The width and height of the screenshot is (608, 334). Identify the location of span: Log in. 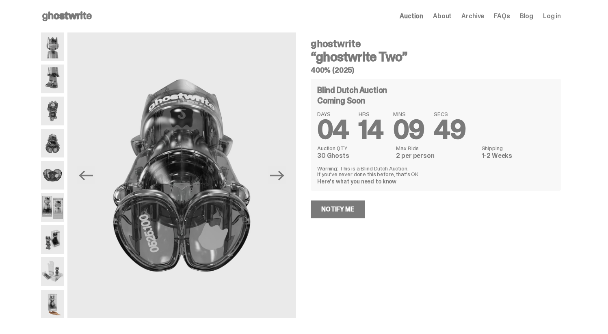
(552, 16).